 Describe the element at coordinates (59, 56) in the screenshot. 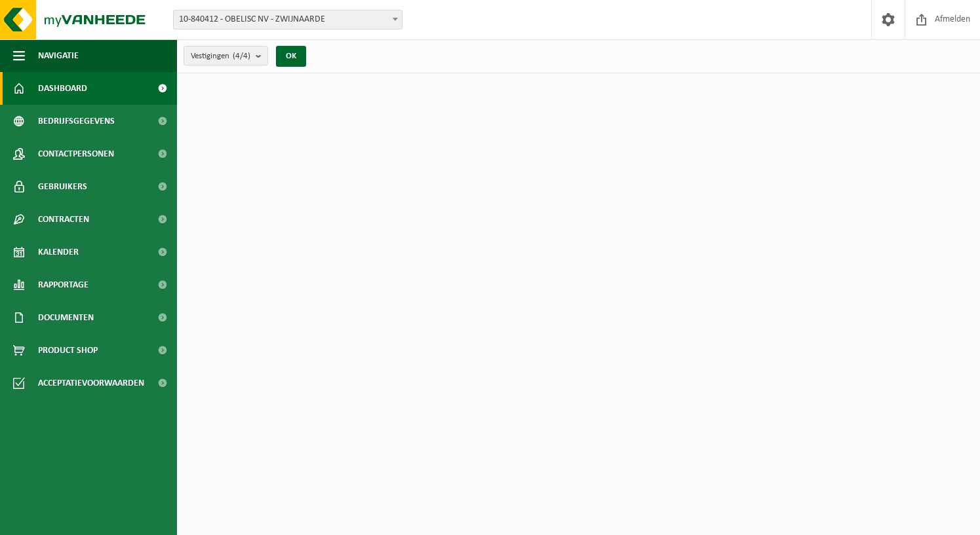

I see `span: Navigatie` at that location.